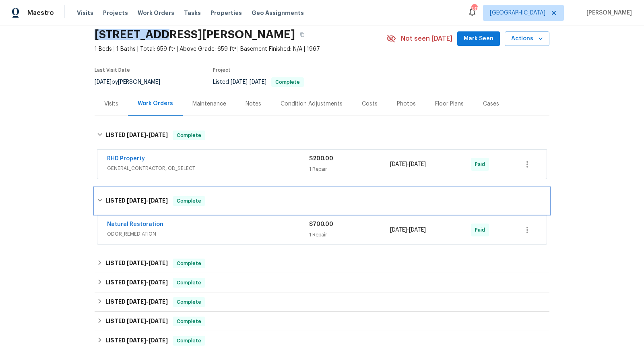 The width and height of the screenshot is (644, 348). I want to click on button: Actions, so click(527, 39).